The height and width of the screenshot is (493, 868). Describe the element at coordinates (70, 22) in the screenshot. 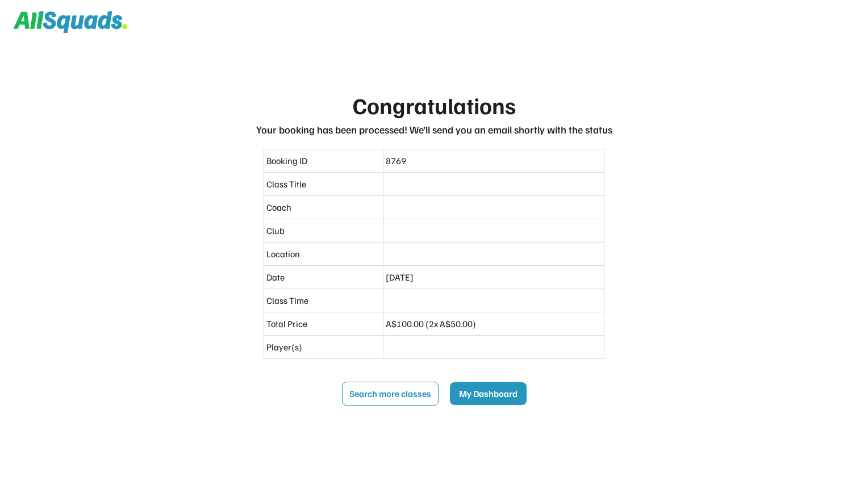

I see `img: Squad%20Logo.svg` at that location.